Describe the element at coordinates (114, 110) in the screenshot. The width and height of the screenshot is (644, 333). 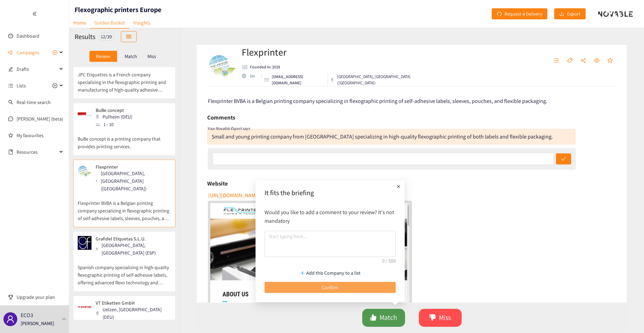
I see `p: BuBe concept` at that location.